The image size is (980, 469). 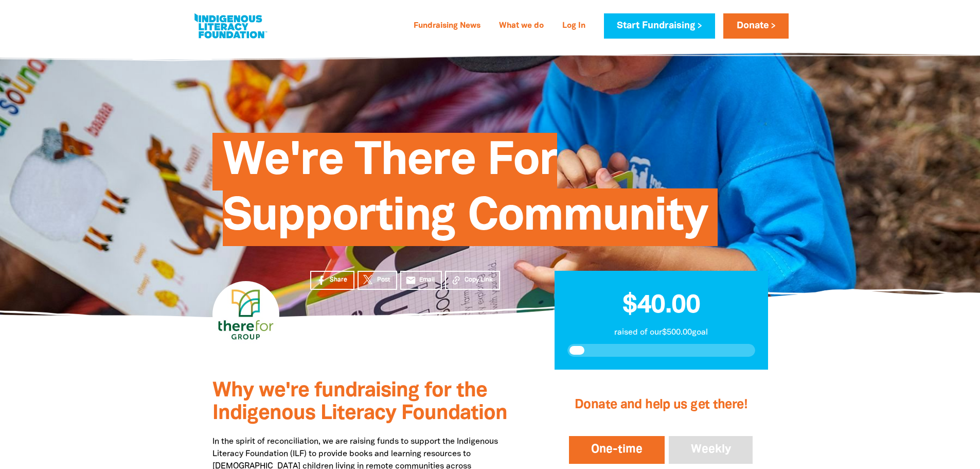 What do you see at coordinates (411, 280) in the screenshot?
I see `i: email` at bounding box center [411, 280].